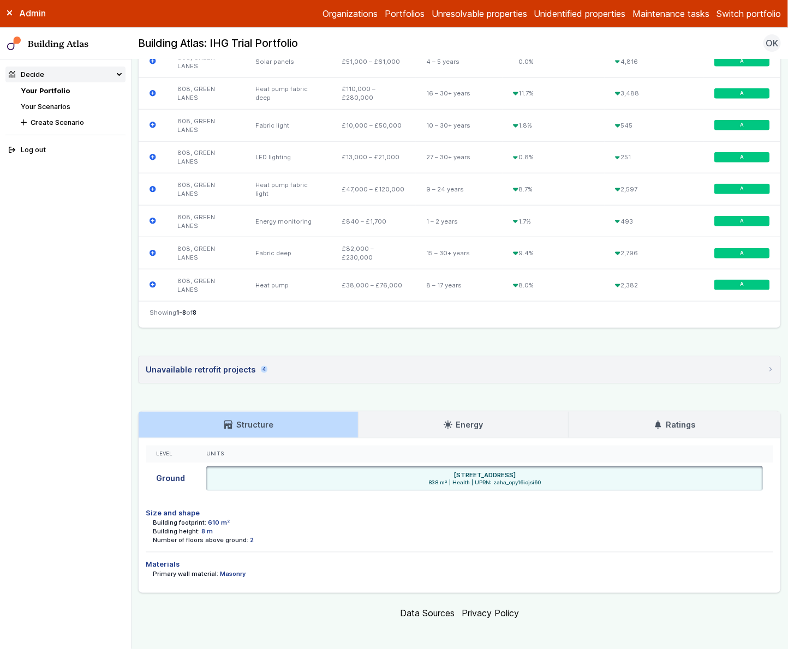  I want to click on div: 3,488, so click(654, 93).